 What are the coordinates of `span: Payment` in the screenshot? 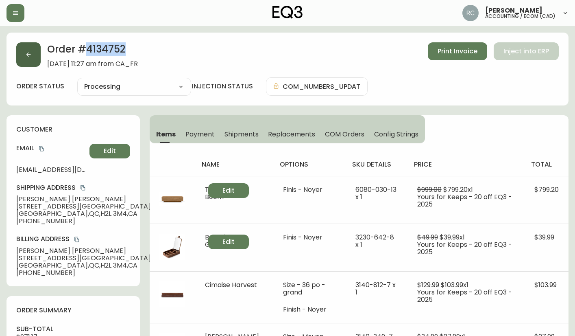 It's located at (200, 134).